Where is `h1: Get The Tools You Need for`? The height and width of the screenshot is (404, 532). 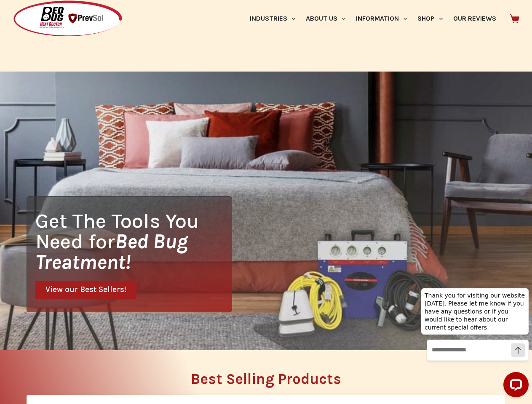 h1: Get The Tools You Need for is located at coordinates (133, 241).